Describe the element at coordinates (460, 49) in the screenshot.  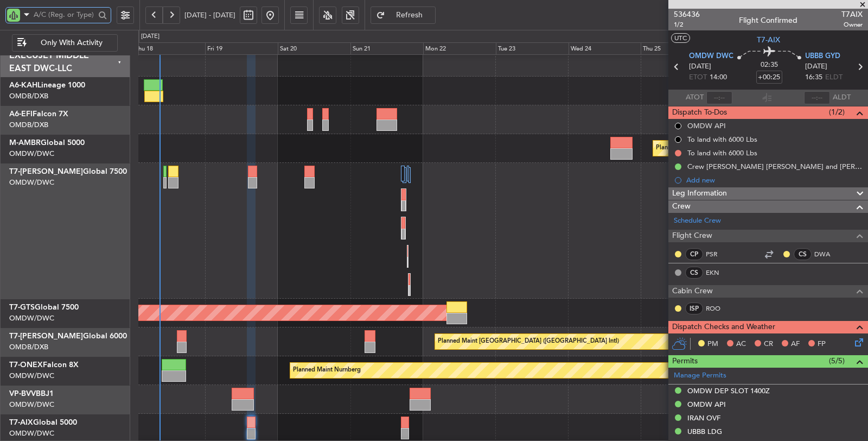
I see `div: Mon 22` at that location.